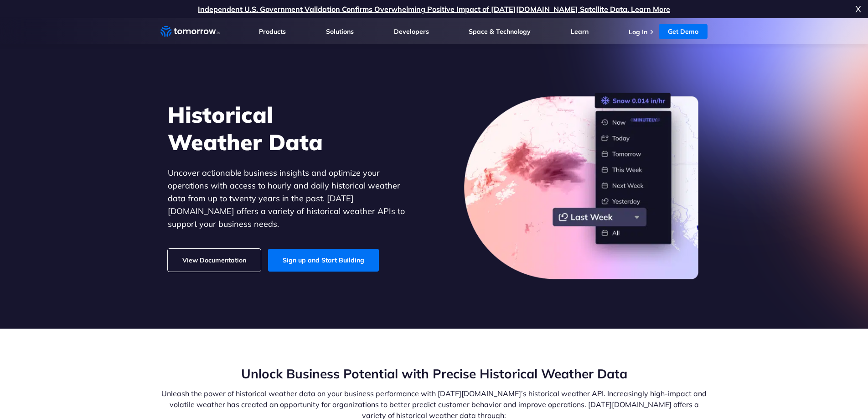 The width and height of the screenshot is (868, 419). What do you see at coordinates (579, 31) in the screenshot?
I see `a: Learn` at bounding box center [579, 31].